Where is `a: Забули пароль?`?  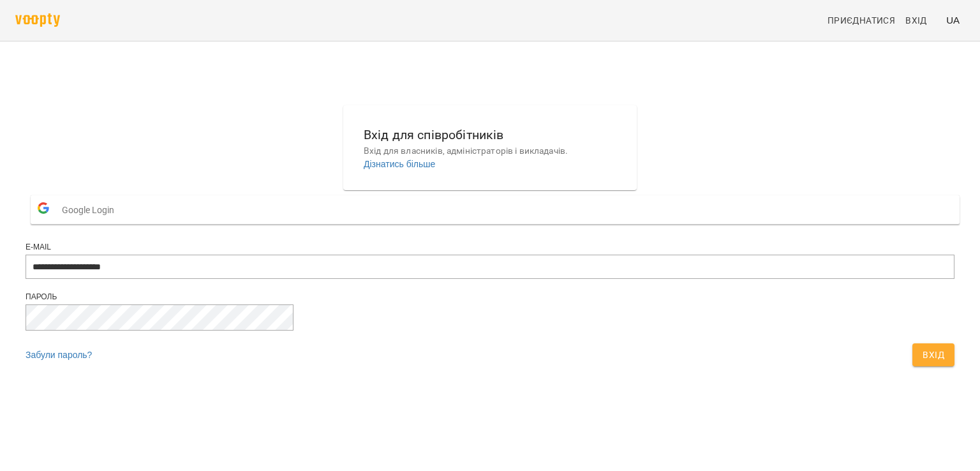 a: Забули пароль? is located at coordinates (59, 355).